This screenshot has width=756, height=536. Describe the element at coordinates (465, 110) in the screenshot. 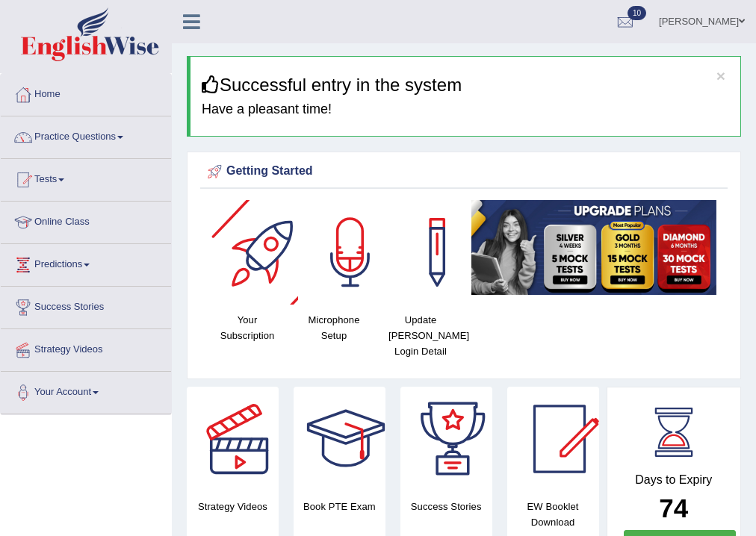

I see `h4: Have a pleasant time!` at that location.